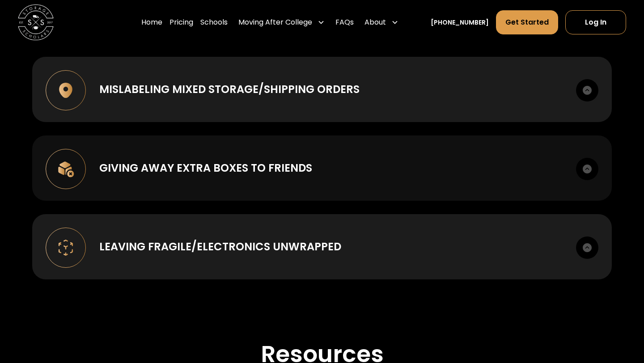 Image resolution: width=644 pixels, height=363 pixels. Describe the element at coordinates (181, 22) in the screenshot. I see `a: Pricing` at that location.